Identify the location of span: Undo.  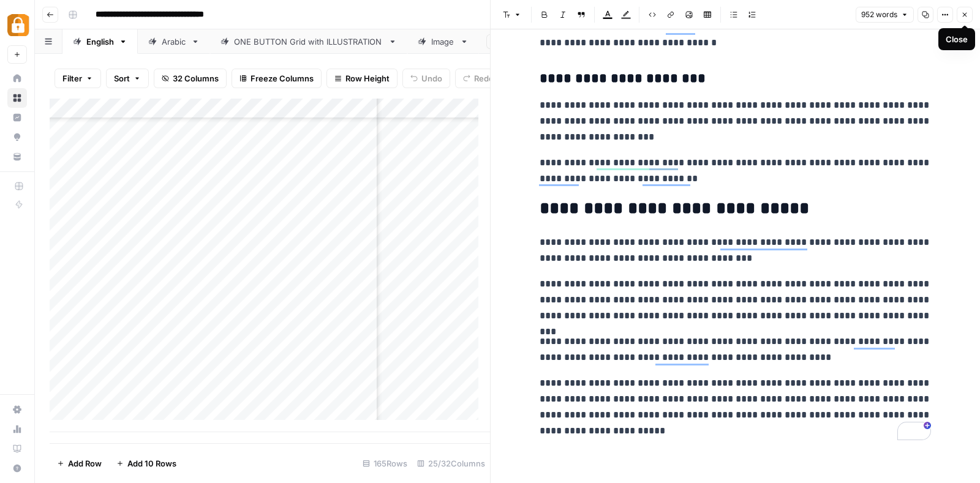
(432, 78).